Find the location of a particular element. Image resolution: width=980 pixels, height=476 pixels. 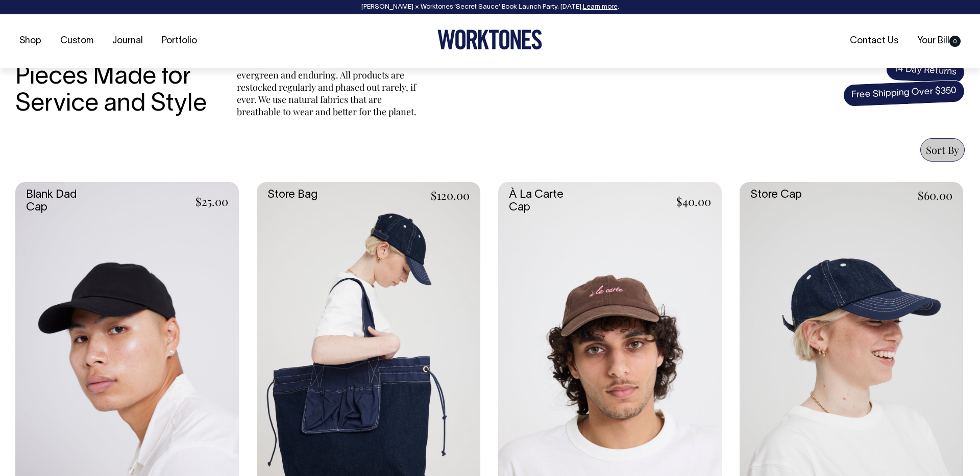

a: Journal is located at coordinates (127, 41).